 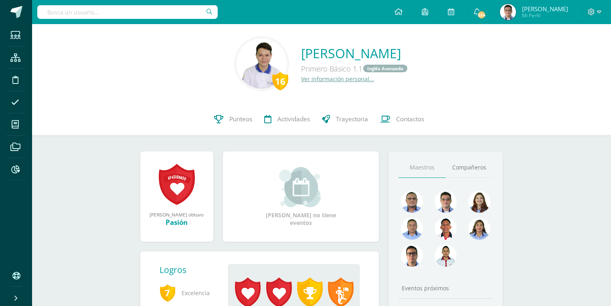 What do you see at coordinates (301, 187) in the screenshot?
I see `img: event_small.png` at bounding box center [301, 187].